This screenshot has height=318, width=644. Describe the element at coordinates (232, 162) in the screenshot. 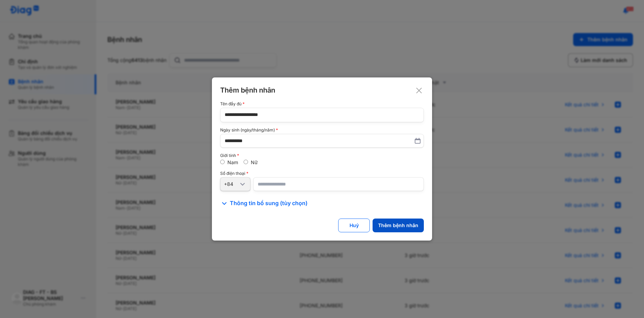

I see `label: Nam` at that location.